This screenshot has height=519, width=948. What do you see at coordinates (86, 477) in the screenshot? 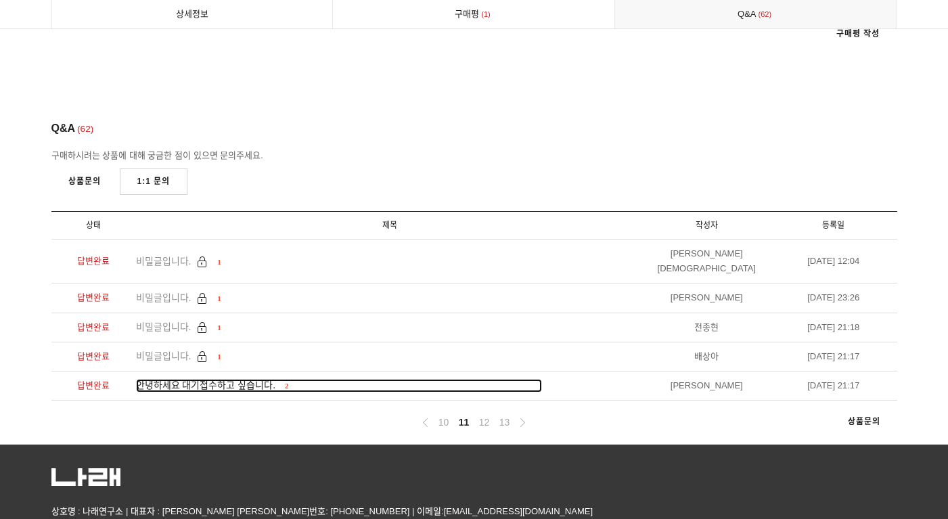
I see `img: 5c63318082161.png` at bounding box center [86, 477].